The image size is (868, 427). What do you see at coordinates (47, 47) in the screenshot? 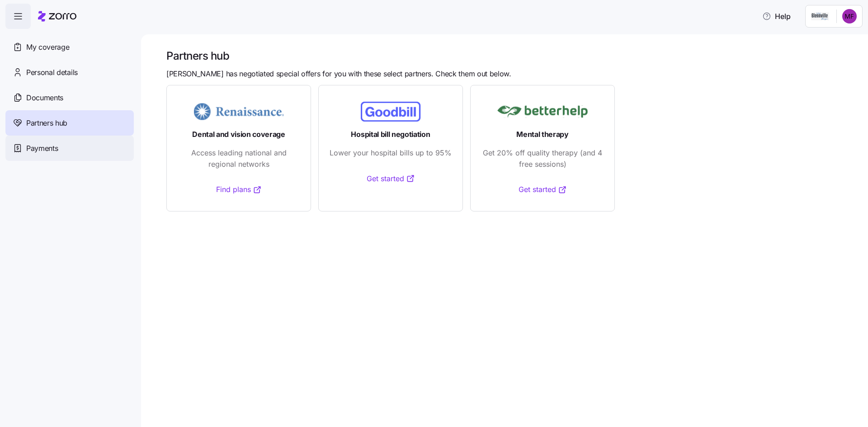
I see `span: My coverage` at bounding box center [47, 47].